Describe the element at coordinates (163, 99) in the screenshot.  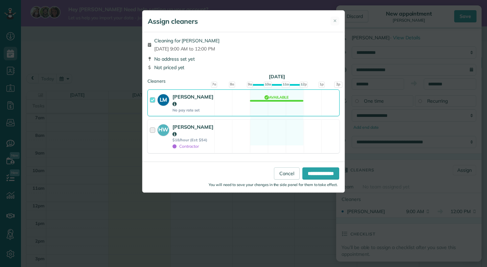
I see `strong: LM` at that location.